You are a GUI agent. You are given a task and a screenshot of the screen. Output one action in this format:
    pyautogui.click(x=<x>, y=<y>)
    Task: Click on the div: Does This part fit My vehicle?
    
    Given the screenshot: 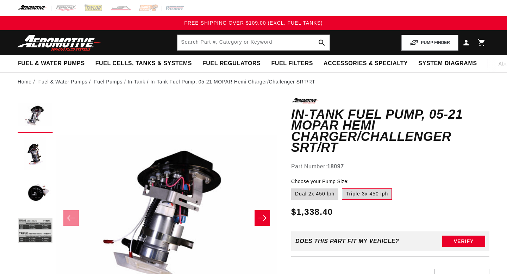 What is the action you would take?
    pyautogui.click(x=347, y=241)
    